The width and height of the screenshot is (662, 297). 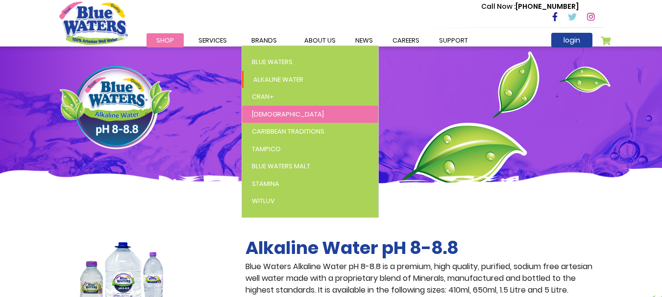 I want to click on span: Cran+, so click(x=263, y=97).